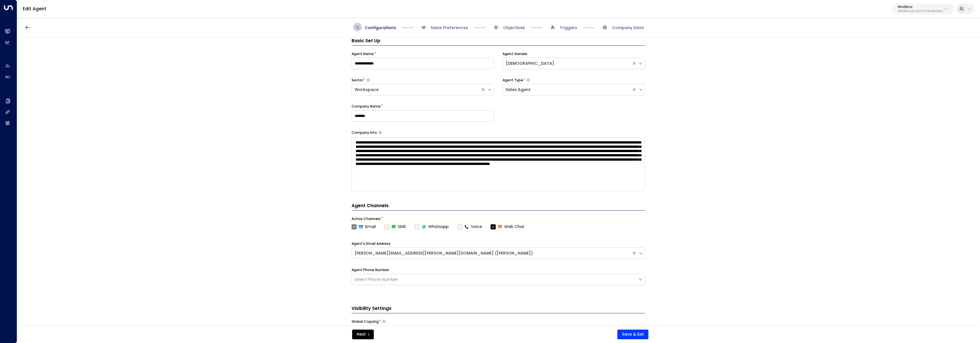 The height and width of the screenshot is (343, 980). What do you see at coordinates (514, 27) in the screenshot?
I see `span: Objectives` at bounding box center [514, 27].